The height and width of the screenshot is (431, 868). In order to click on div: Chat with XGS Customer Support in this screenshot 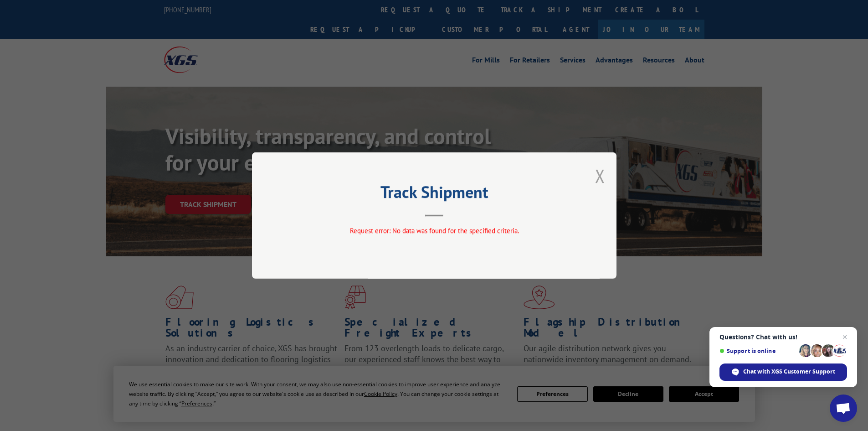, I will do `click(783, 372)`.